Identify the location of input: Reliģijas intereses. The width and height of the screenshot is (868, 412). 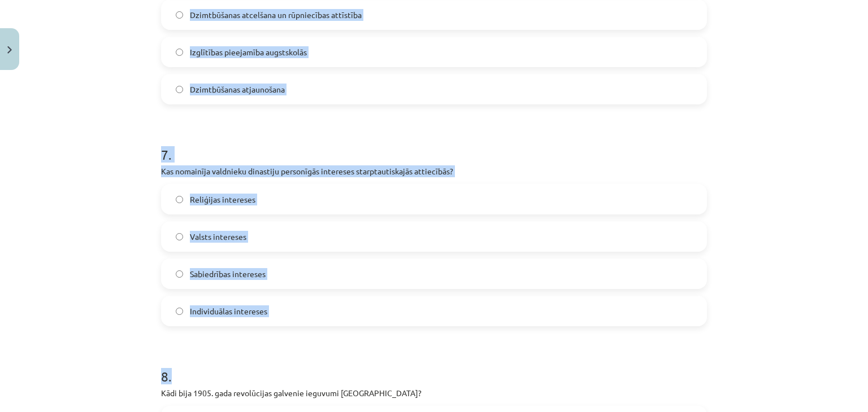
(179, 199).